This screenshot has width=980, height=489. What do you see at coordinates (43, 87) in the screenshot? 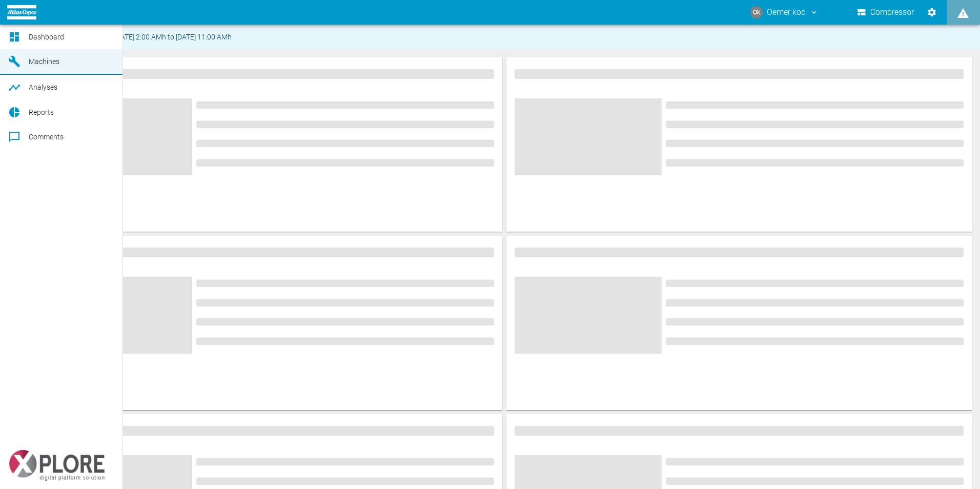
I see `span: Analyses` at bounding box center [43, 87].